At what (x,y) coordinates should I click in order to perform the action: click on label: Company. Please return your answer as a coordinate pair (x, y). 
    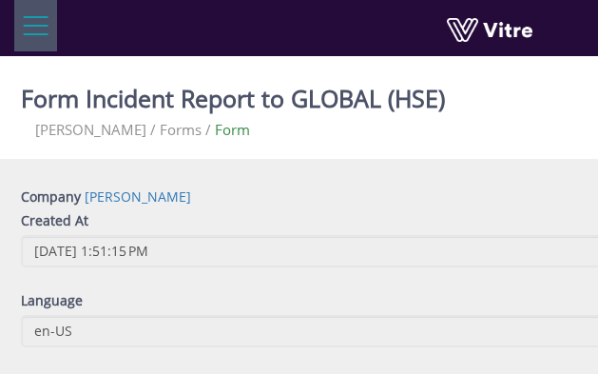
    Looking at the image, I should click on (50, 197).